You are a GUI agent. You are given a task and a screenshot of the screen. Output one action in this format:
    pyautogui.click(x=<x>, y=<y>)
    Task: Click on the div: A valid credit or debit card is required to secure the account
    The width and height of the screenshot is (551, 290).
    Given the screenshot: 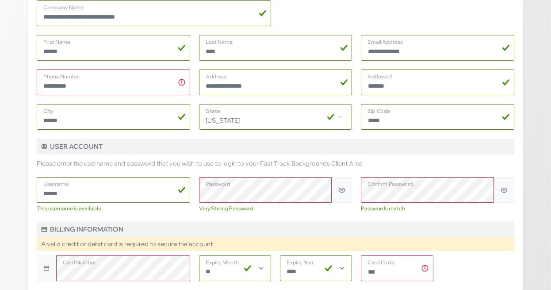 What is the action you would take?
    pyautogui.click(x=275, y=244)
    